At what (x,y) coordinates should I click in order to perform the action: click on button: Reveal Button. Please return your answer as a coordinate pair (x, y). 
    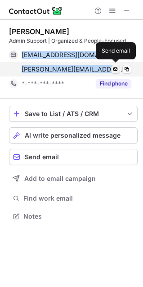
    Looking at the image, I should click on (113, 84).